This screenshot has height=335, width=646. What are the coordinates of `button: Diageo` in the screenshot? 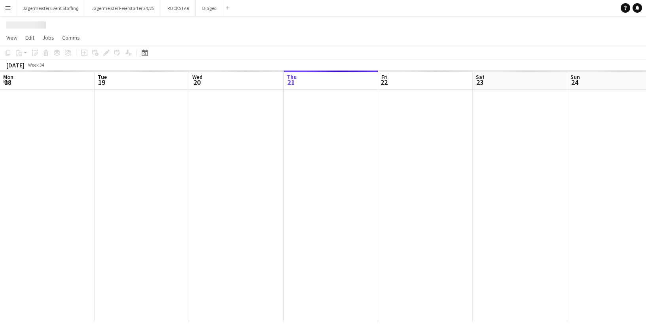 It's located at (209, 8).